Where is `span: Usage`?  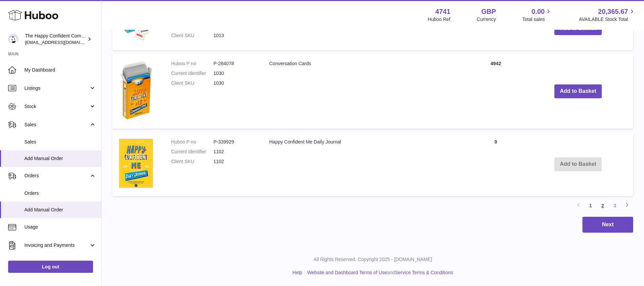 span: Usage is located at coordinates (60, 227).